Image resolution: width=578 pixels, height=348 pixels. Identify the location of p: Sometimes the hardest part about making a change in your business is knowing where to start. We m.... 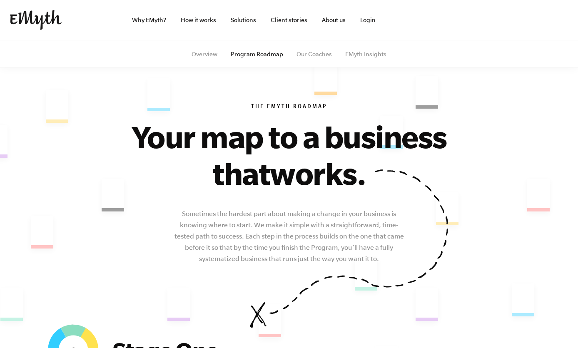
(289, 236).